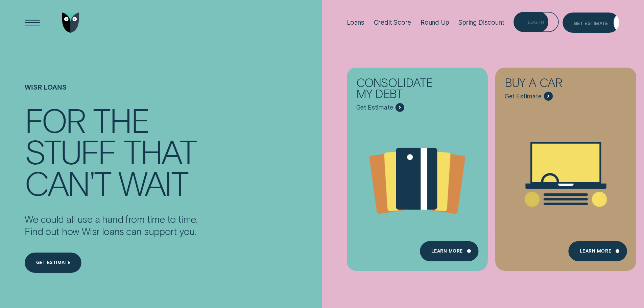 This screenshot has height=308, width=644. Describe the element at coordinates (590, 20) in the screenshot. I see `div: Get Estimate` at that location.